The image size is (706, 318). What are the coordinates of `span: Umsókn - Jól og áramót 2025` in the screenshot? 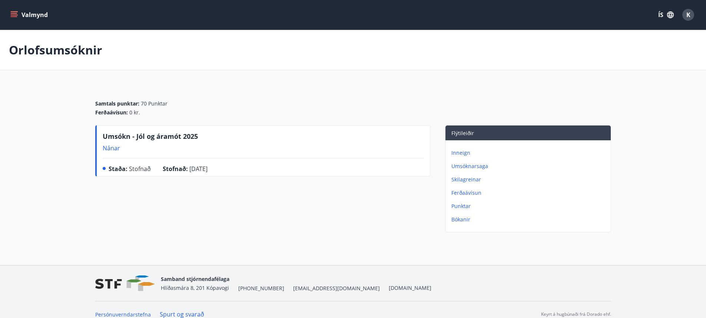 It's located at (150, 136).